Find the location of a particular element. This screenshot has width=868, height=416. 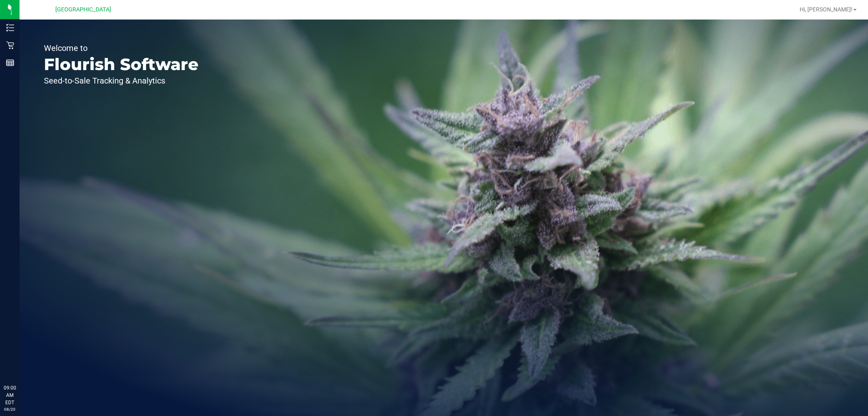

p: Welcome to is located at coordinates (121, 48).